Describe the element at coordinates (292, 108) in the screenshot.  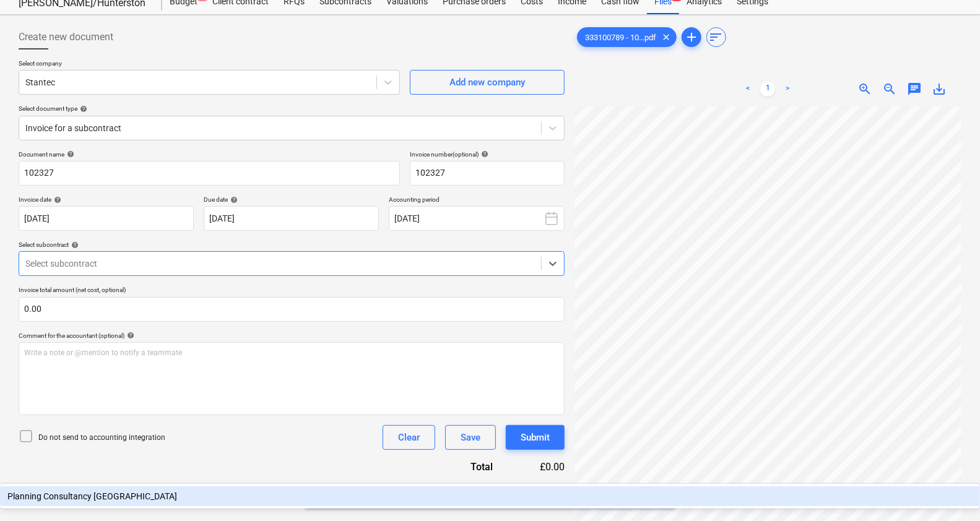
I see `div: Select document type` at that location.